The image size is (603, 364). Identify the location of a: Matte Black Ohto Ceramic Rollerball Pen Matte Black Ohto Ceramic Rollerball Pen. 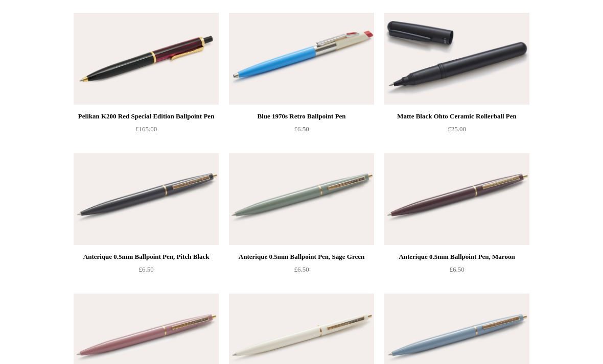
(457, 58).